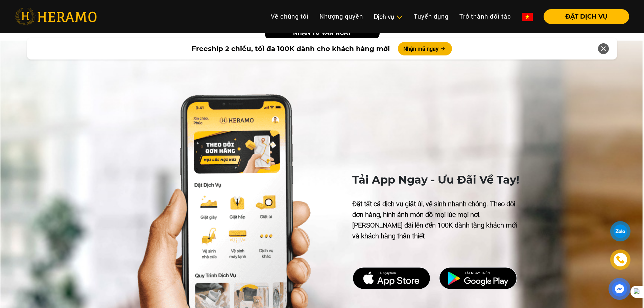 Image resolution: width=644 pixels, height=308 pixels. I want to click on a: Về chúng tôi, so click(290, 16).